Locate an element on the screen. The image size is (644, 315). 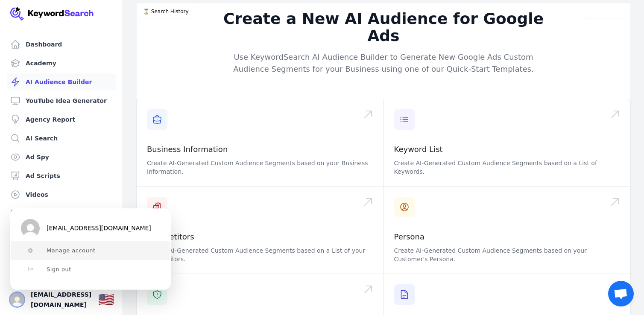
a: Collections is located at coordinates (61, 232).